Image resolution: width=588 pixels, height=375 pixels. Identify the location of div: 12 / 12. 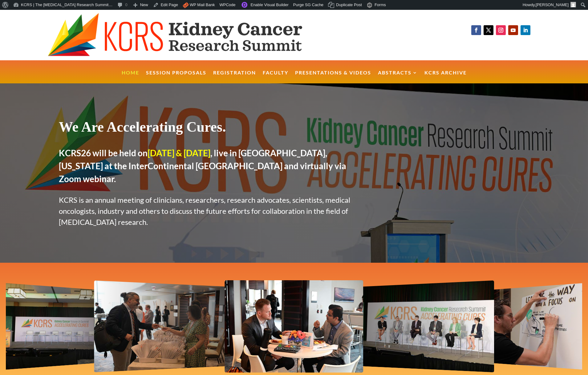
(161, 327).